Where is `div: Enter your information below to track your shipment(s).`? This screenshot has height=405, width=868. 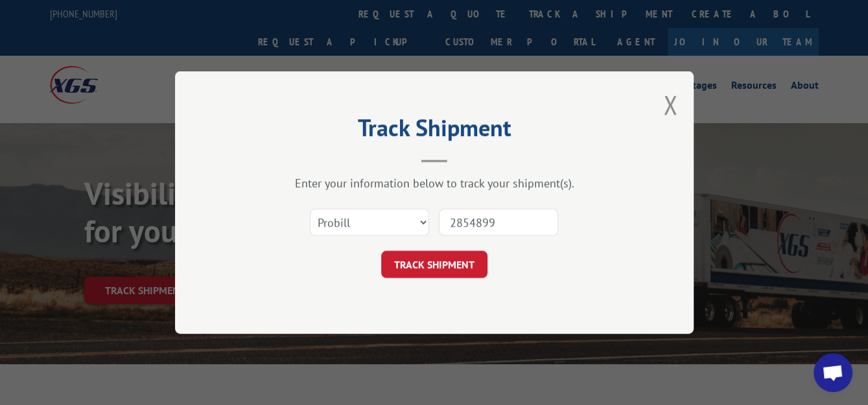
div: Enter your information below to track your shipment(s). is located at coordinates (434, 183).